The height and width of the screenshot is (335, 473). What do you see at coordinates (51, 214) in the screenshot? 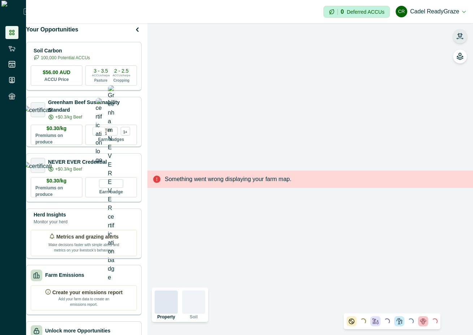
I see `p: Herd Insights` at bounding box center [51, 214].